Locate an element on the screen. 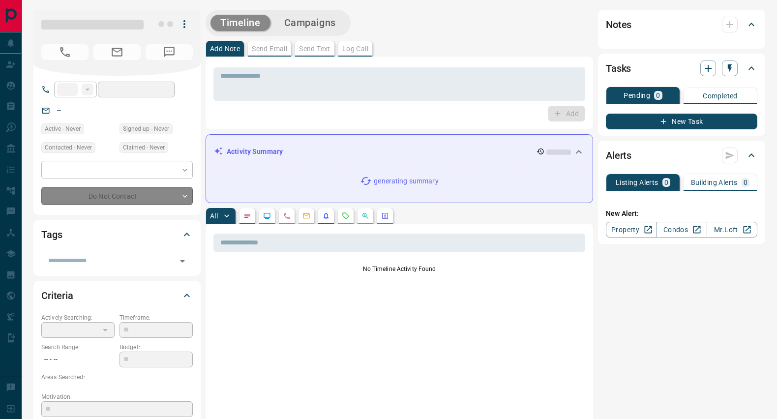 The width and height of the screenshot is (777, 419). span: Contacted - Never is located at coordinates (68, 147).